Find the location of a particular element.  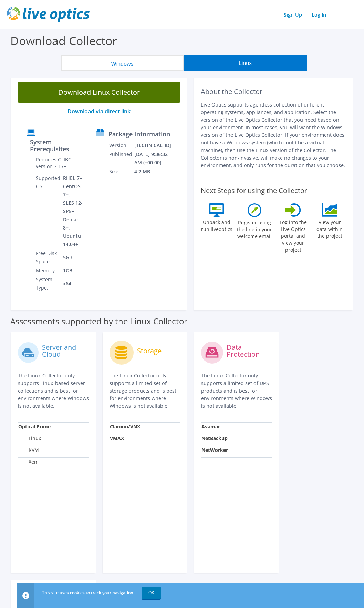

p: Live Optics supports agentless collection of different operating systems, appliances, and applica... is located at coordinates (273, 135).